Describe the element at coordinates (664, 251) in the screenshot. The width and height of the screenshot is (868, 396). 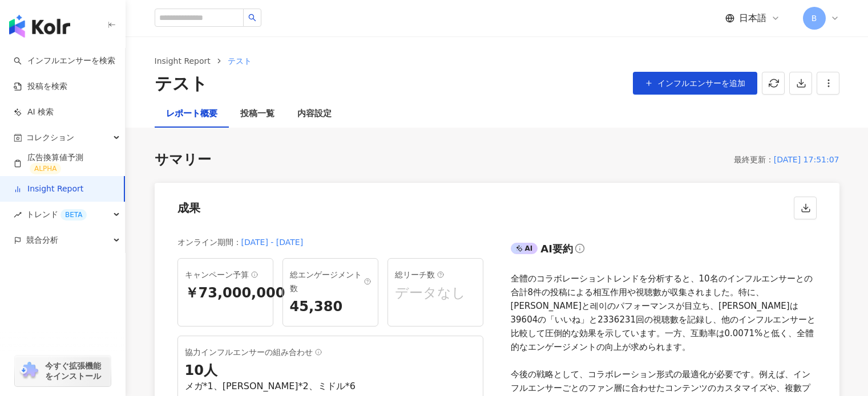
I see `div: AIAI要約` at that location.